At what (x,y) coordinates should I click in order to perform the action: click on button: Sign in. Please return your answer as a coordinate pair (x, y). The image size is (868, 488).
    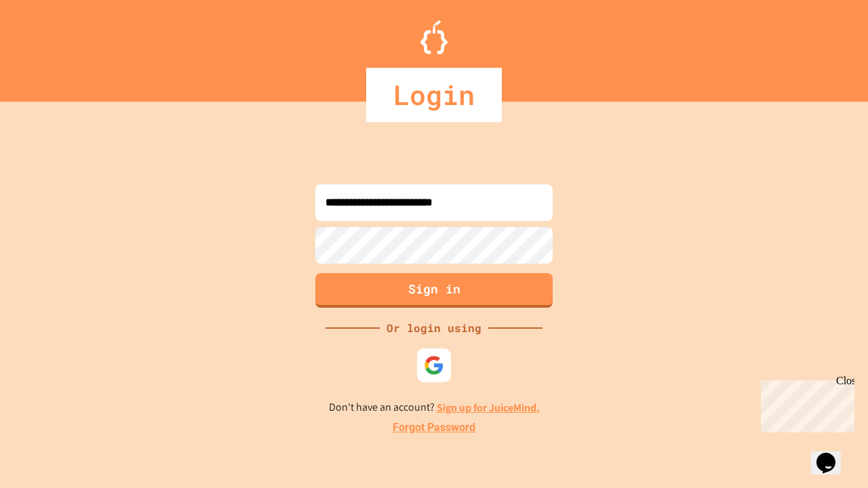
    Looking at the image, I should click on (434, 290).